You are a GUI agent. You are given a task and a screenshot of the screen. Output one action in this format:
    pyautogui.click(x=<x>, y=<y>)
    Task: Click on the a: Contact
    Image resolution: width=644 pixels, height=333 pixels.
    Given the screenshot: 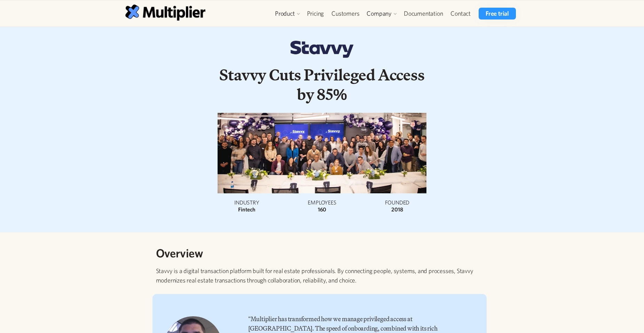 What is the action you would take?
    pyautogui.click(x=461, y=14)
    